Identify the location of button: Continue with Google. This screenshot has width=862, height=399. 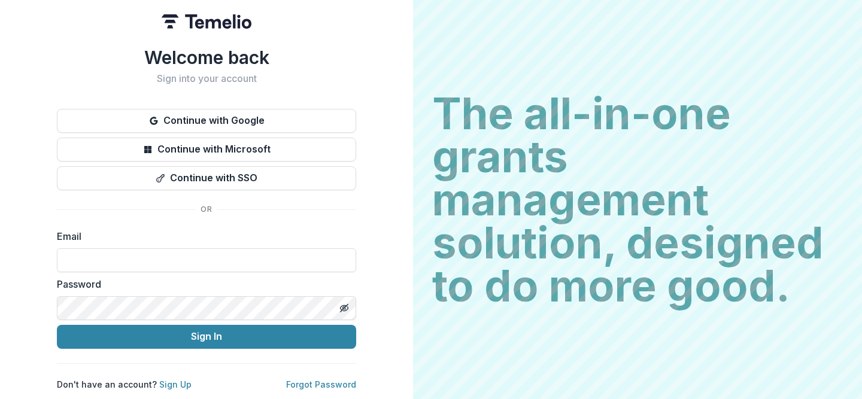
(206, 121).